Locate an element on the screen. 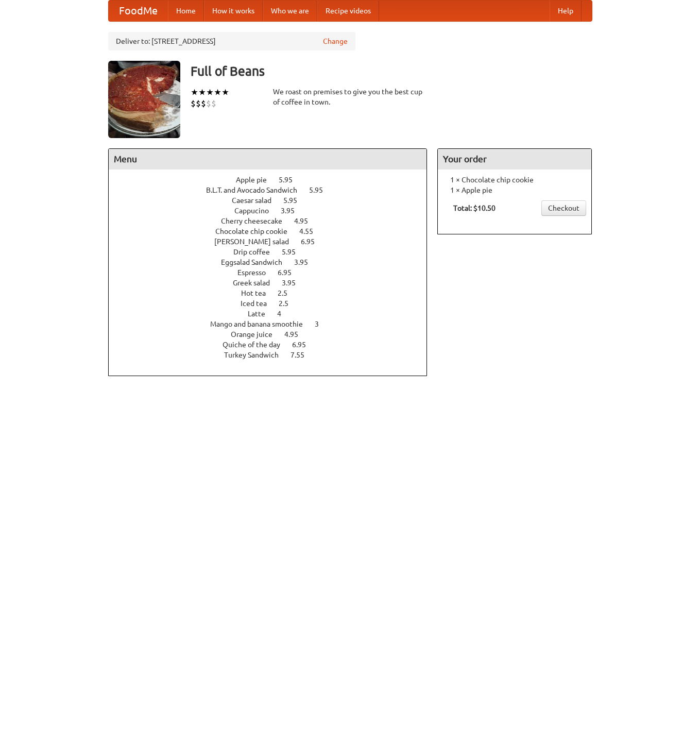 This screenshot has height=729, width=700. a: Eggsalad Sandwich 3.95 is located at coordinates (274, 262).